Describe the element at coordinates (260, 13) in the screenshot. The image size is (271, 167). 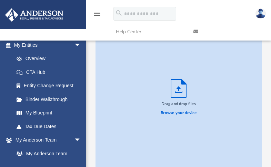
I see `img: User Pic` at that location.